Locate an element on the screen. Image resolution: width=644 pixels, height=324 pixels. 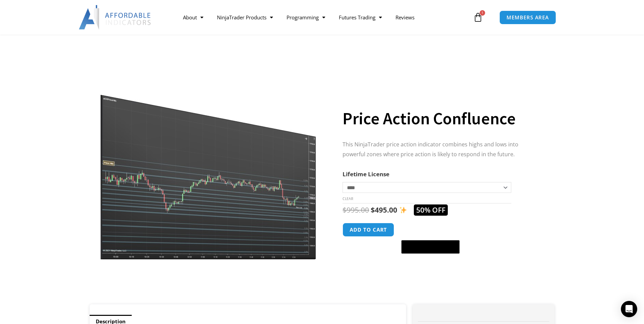
a: NinjaTrader Products is located at coordinates (245, 17).